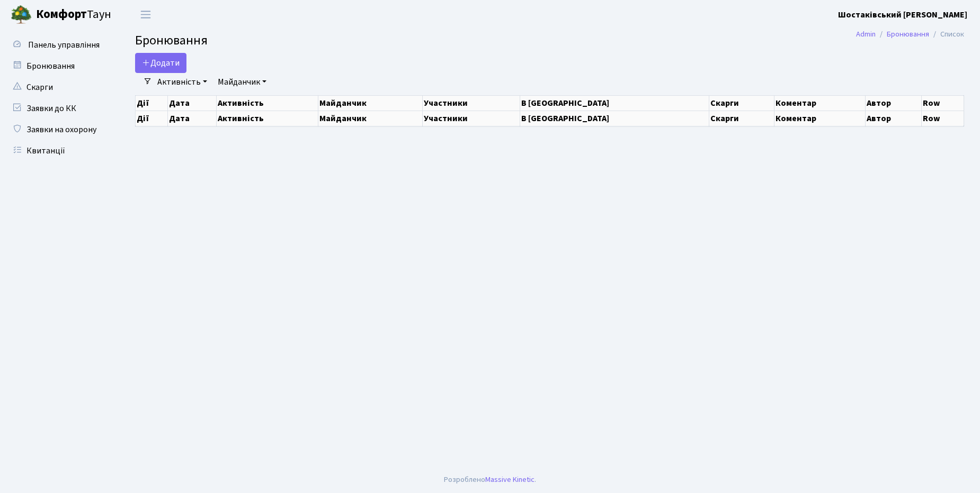 This screenshot has width=980, height=493. What do you see at coordinates (58, 88) in the screenshot?
I see `a: Скарги` at bounding box center [58, 88].